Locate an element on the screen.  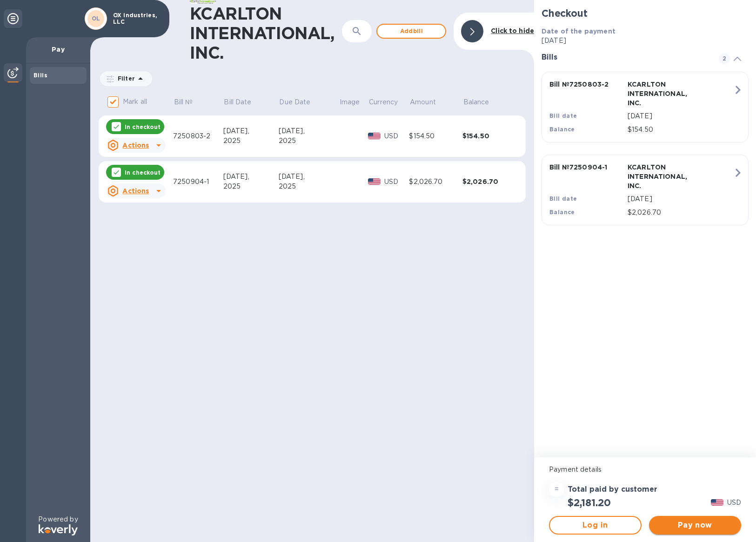
h3: Total paid by customer is located at coordinates (612, 489).